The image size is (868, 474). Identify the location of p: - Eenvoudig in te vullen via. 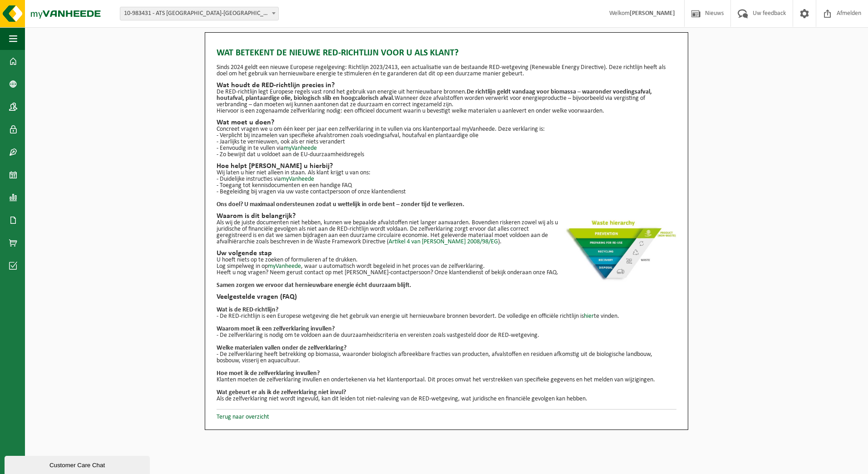
(447, 148).